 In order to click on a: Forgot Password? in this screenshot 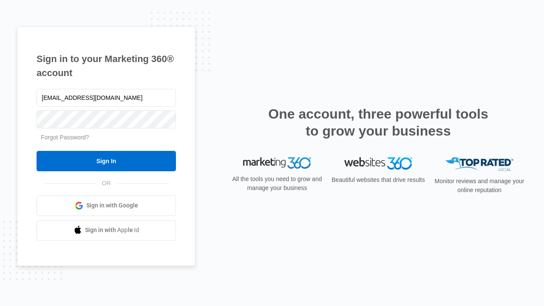, I will do `click(65, 137)`.